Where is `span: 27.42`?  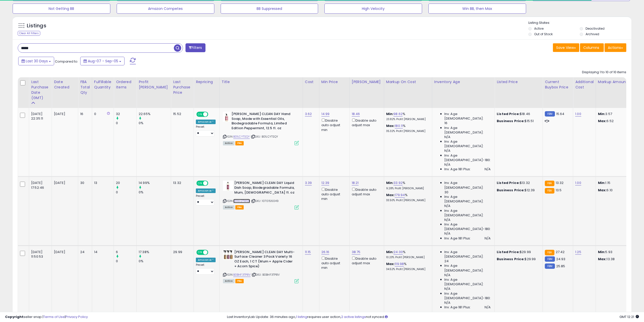 span: 27.42 is located at coordinates (560, 252).